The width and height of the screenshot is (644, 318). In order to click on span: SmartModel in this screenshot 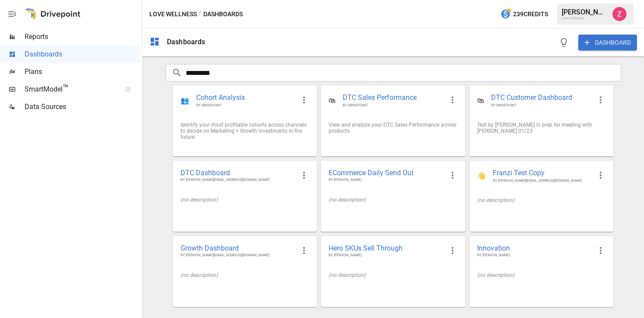, I will do `click(70, 89)`.